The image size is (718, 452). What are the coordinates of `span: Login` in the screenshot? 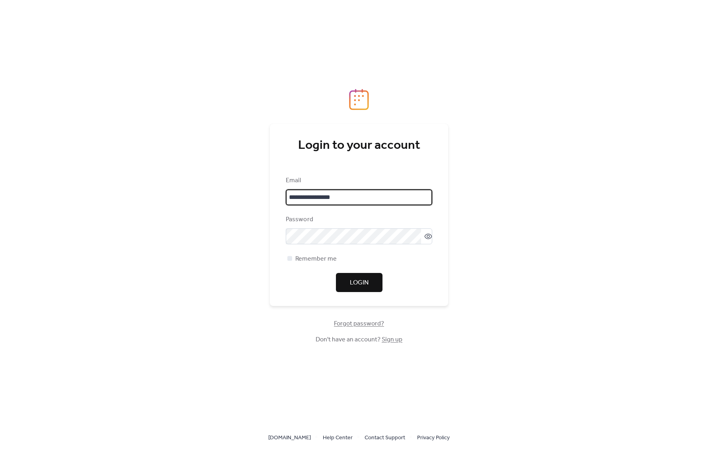 It's located at (359, 283).